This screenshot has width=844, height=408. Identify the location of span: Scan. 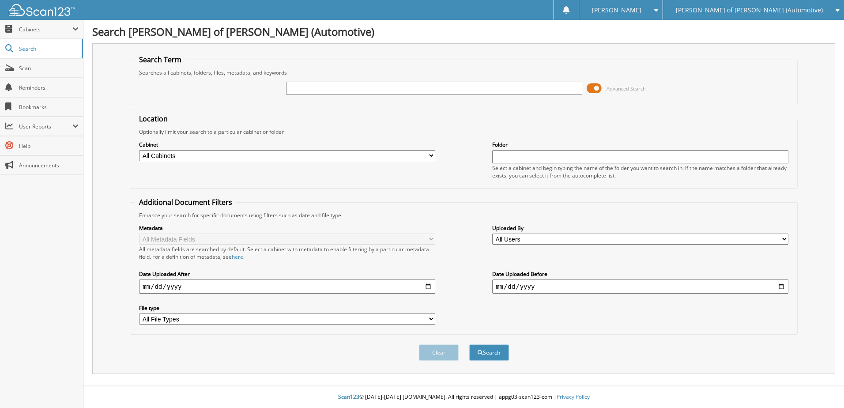
(49, 68).